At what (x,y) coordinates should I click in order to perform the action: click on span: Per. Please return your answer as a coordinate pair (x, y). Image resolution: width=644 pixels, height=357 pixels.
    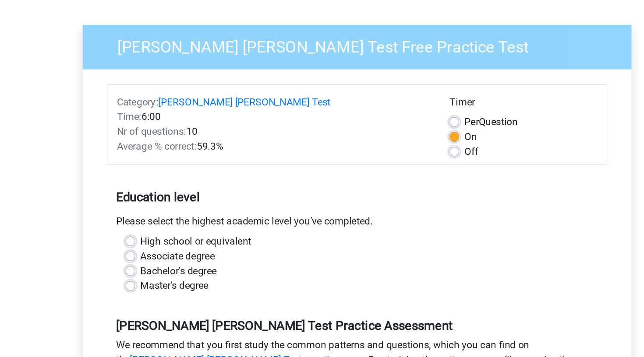
    Looking at the image, I should click on (403, 151).